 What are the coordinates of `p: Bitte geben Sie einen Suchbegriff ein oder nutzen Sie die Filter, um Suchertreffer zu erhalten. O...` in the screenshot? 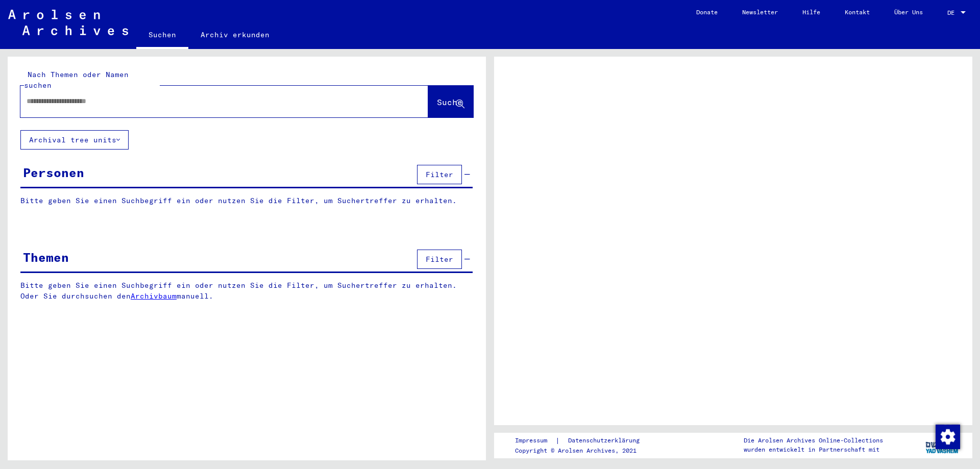 It's located at (246, 291).